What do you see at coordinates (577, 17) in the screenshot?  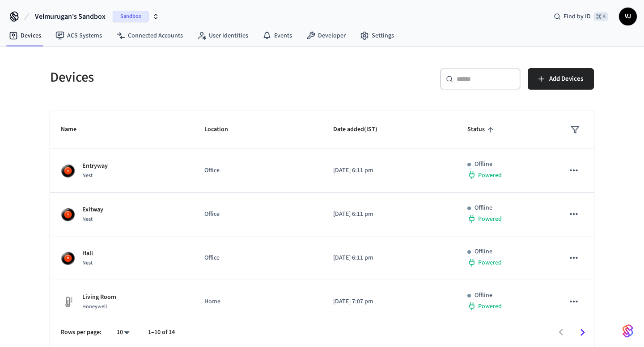 I see `span: Find by ID` at bounding box center [577, 17].